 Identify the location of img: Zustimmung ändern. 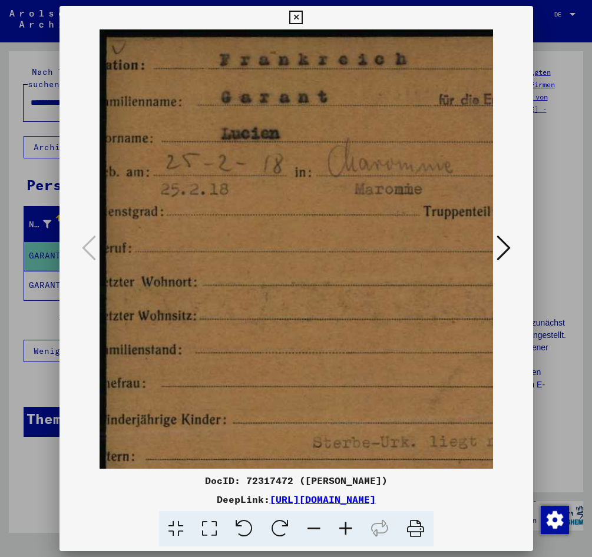
(555, 520).